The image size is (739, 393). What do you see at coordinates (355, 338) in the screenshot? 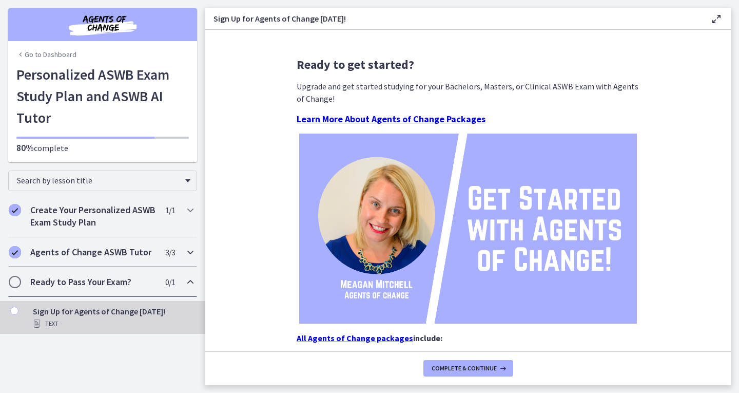
I see `strong: All Agents of Change packages` at bounding box center [355, 338].